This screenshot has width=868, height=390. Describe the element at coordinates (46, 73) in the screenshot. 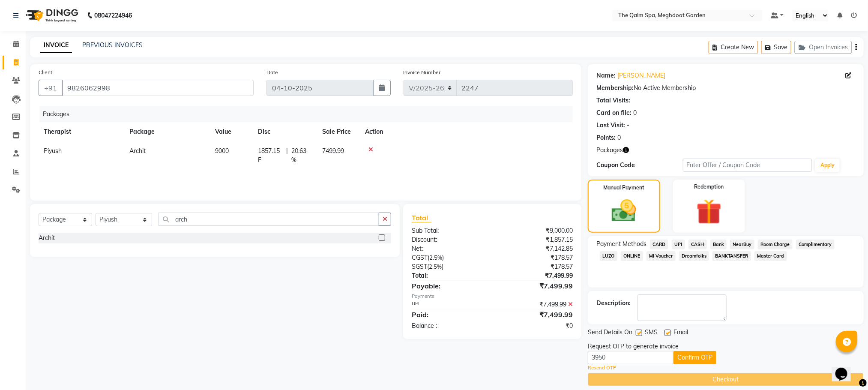

I see `label: Client` at that location.